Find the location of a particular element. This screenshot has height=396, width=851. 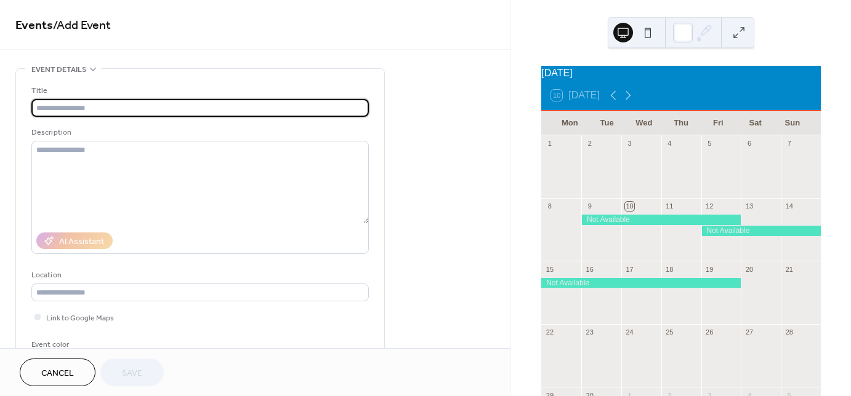

button: Cancel is located at coordinates (57, 372).